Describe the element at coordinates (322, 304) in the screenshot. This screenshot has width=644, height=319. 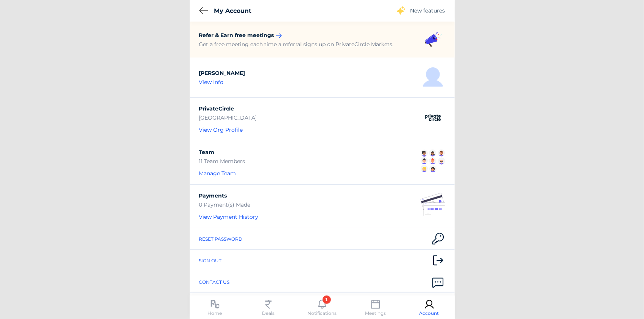
I see `img: notifications.svg` at that location.